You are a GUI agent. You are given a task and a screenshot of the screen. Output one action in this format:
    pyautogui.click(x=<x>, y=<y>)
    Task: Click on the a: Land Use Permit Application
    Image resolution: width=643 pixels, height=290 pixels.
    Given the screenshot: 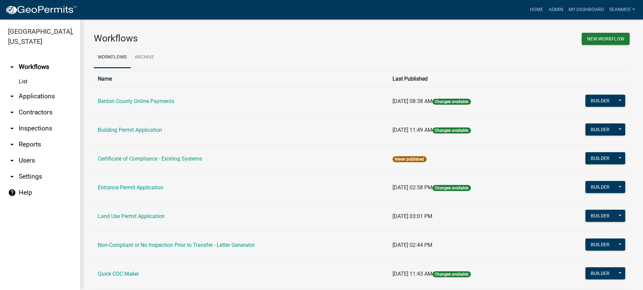 What is the action you would take?
    pyautogui.click(x=131, y=216)
    